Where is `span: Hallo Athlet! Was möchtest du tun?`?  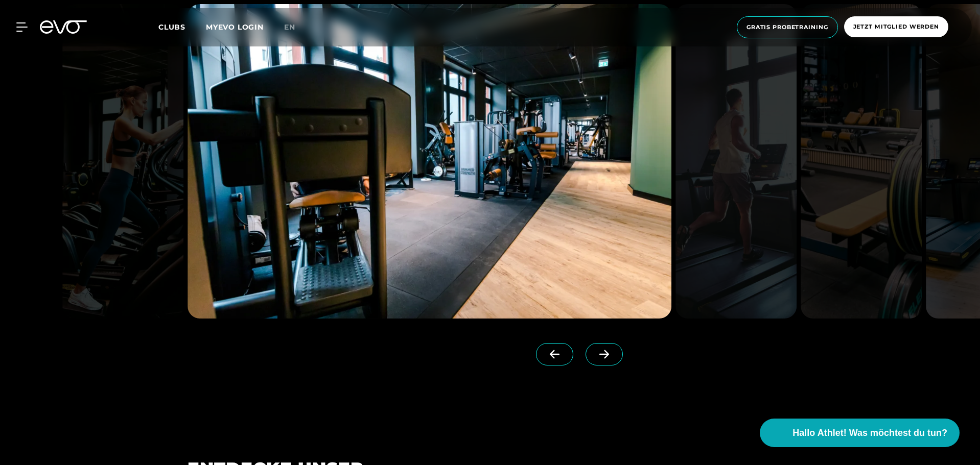 span: Hallo Athlet! Was möchtest du tun? is located at coordinates (870, 433).